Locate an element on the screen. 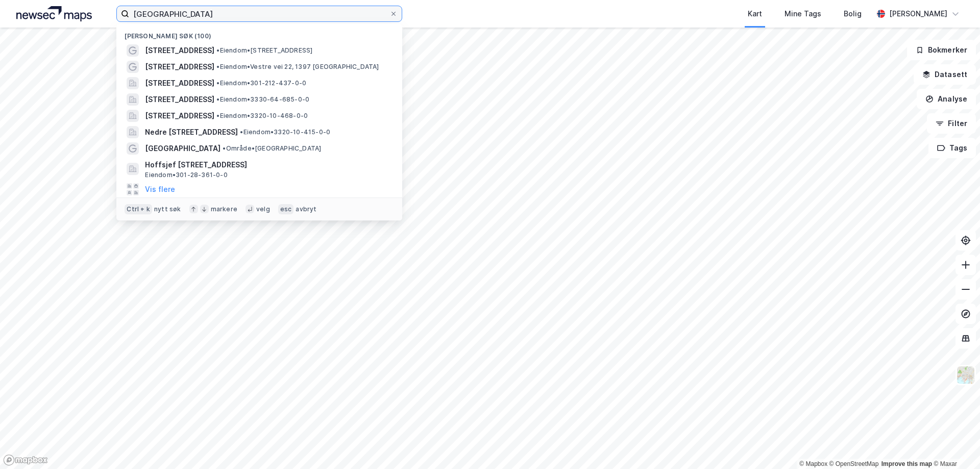 The width and height of the screenshot is (980, 469). button: Tags is located at coordinates (952, 148).